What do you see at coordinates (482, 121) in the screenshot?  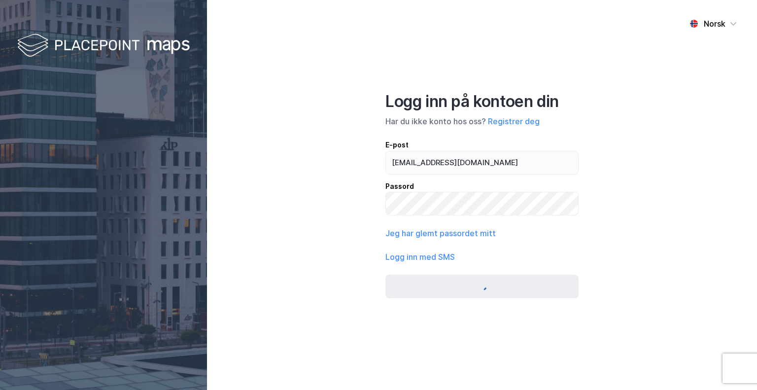 I see `div: Har du ikke konto hos oss?` at bounding box center [482, 121].